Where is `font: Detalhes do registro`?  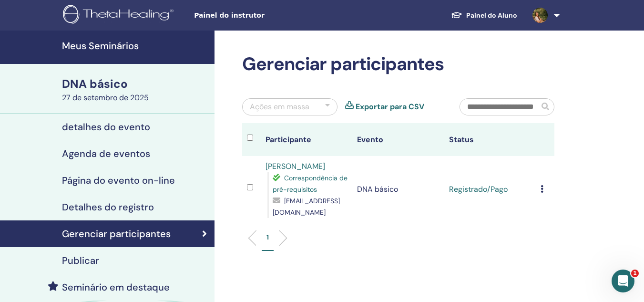
font: Detalhes do registro is located at coordinates (108, 207).